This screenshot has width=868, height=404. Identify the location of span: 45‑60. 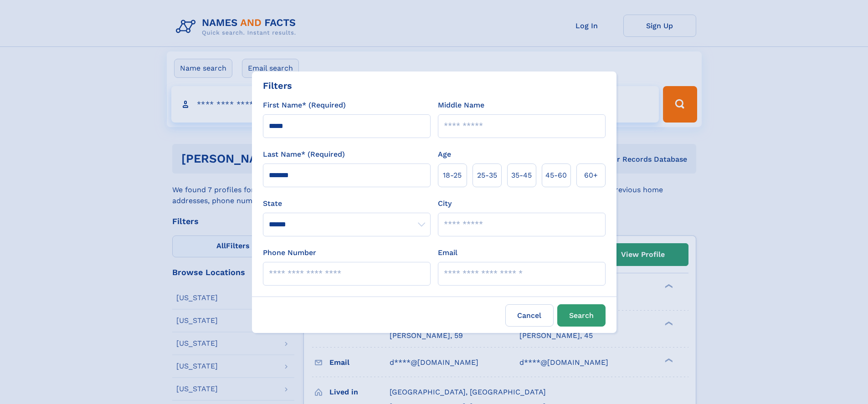
(556, 176).